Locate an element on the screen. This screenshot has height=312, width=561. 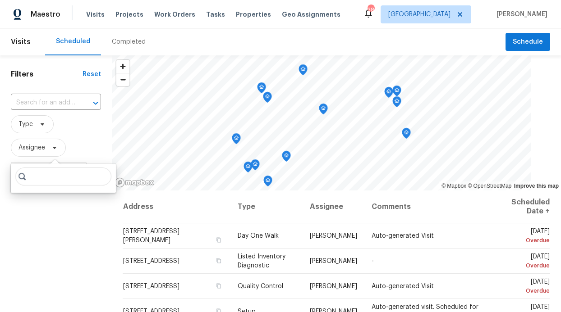
a: Improve this map is located at coordinates (536, 186).